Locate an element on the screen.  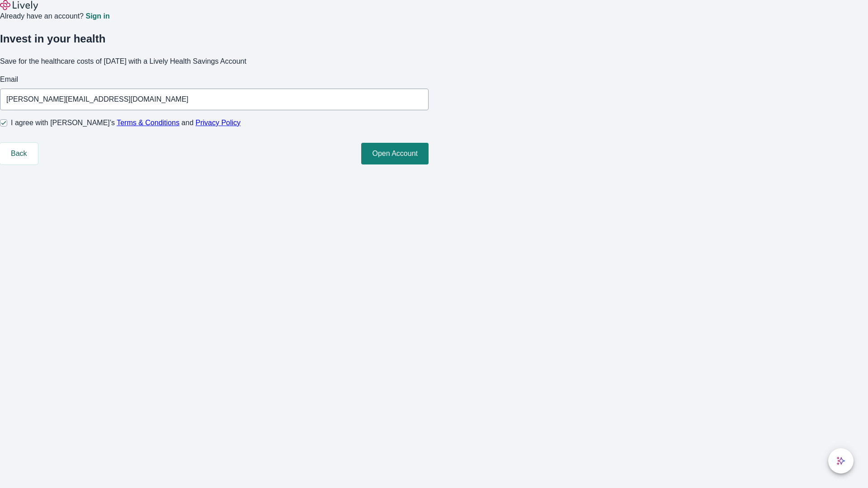
button: Open Account is located at coordinates (394, 154).